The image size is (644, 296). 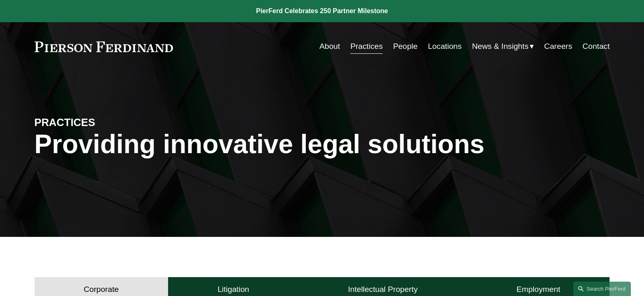 What do you see at coordinates (322, 144) in the screenshot?
I see `h1: Providing innovative legal solutions` at bounding box center [322, 144].